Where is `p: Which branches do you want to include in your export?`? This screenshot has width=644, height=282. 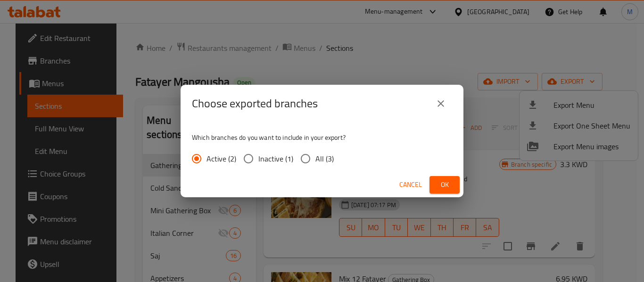 p: Which branches do you want to include in your export? is located at coordinates (322, 138).